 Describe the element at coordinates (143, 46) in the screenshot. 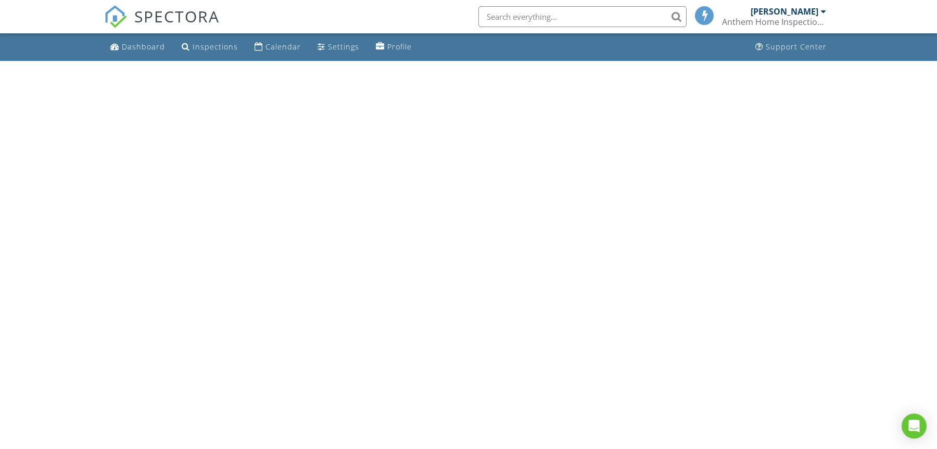

I see `div: Dashboard` at that location.